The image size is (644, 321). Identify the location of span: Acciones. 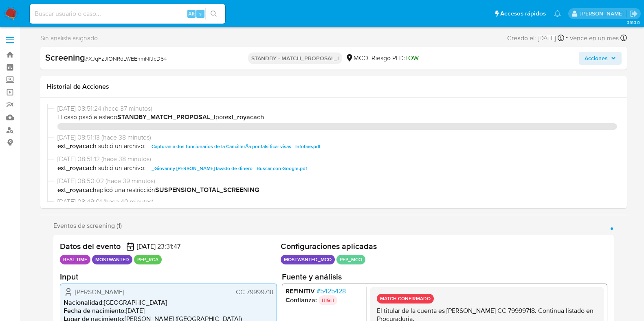
(596, 58).